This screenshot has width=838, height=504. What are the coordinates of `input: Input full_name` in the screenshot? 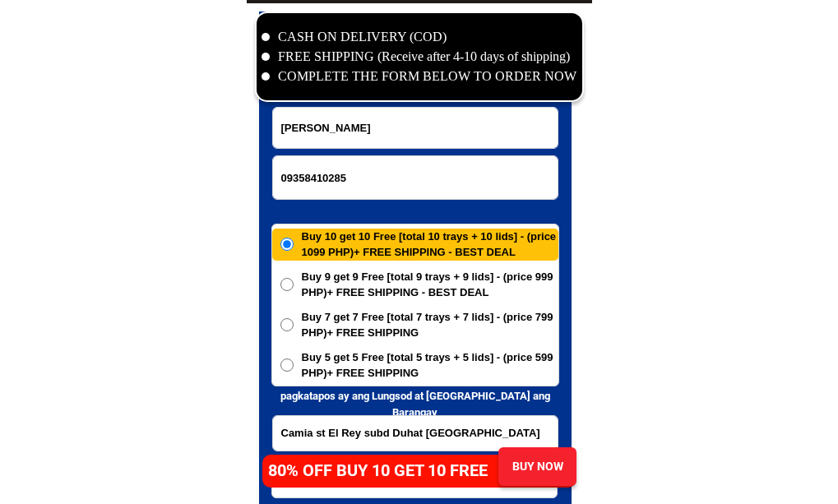 It's located at (416, 127).